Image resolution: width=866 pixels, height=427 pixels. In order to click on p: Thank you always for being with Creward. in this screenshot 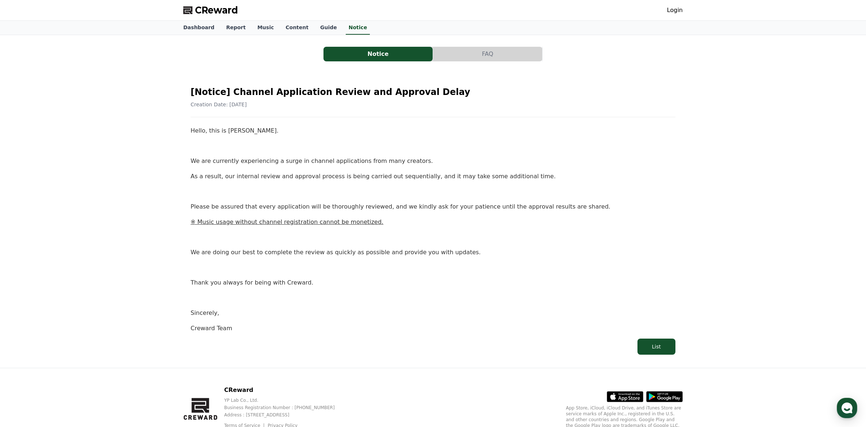, I will do `click(433, 283)`.